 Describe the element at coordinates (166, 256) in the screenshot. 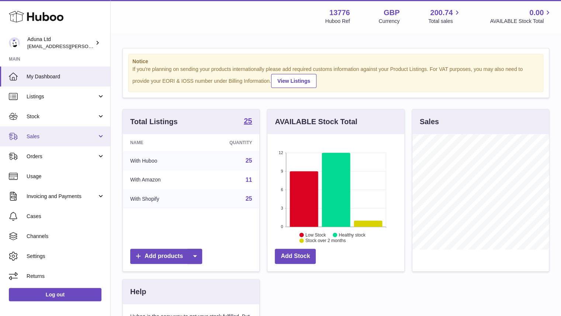

I see `a: Add products` at that location.